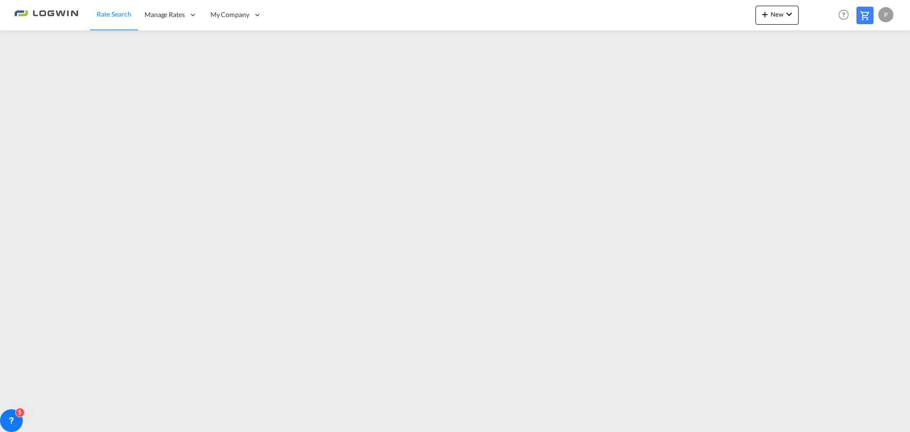 The width and height of the screenshot is (910, 432). I want to click on span: Help, so click(843, 15).